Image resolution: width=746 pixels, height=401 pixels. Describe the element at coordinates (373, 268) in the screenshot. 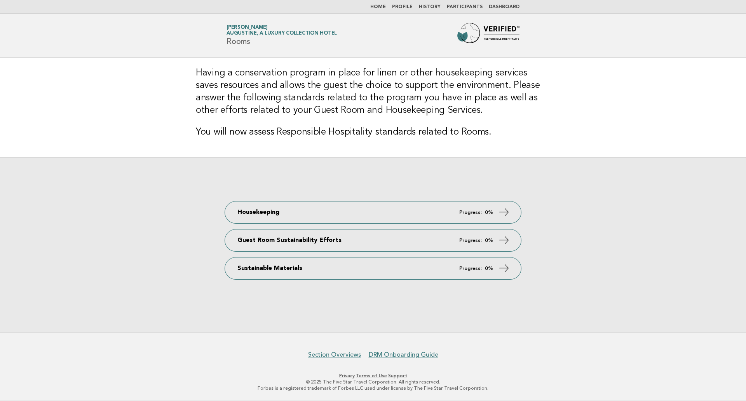

I see `a: Sustainable Materials Progress: 0%` at that location.